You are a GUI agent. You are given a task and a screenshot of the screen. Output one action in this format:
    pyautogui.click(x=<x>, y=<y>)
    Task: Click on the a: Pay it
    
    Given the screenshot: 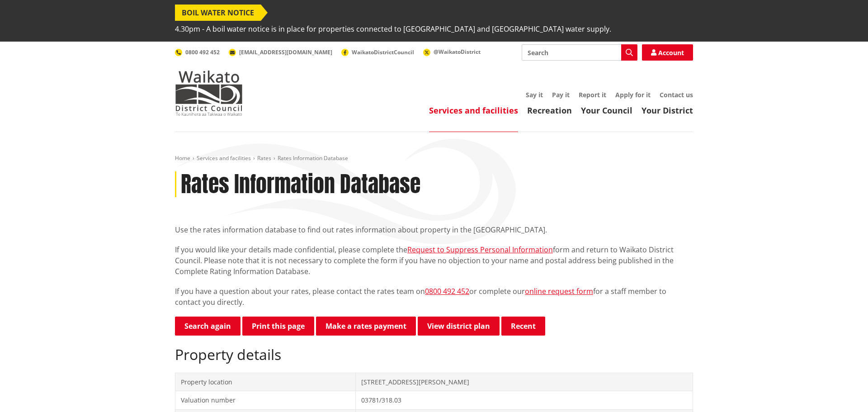 What is the action you would take?
    pyautogui.click(x=561, y=95)
    